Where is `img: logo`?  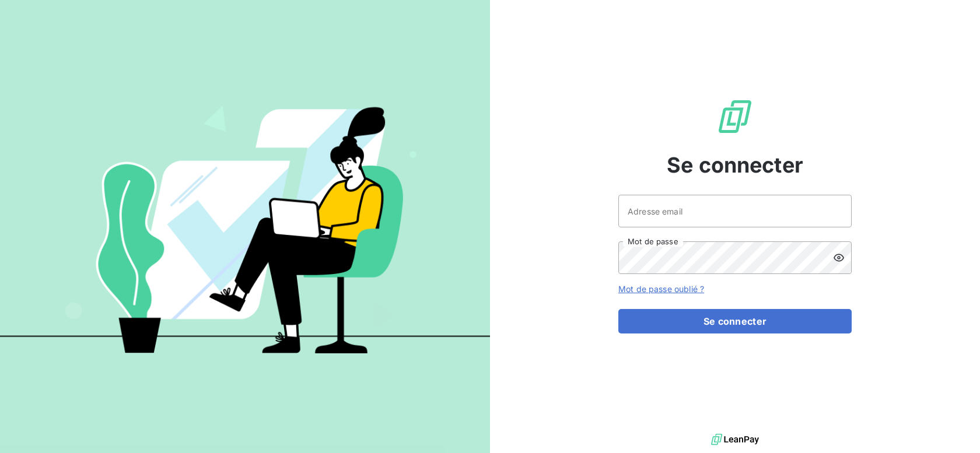
img: logo is located at coordinates (734, 440).